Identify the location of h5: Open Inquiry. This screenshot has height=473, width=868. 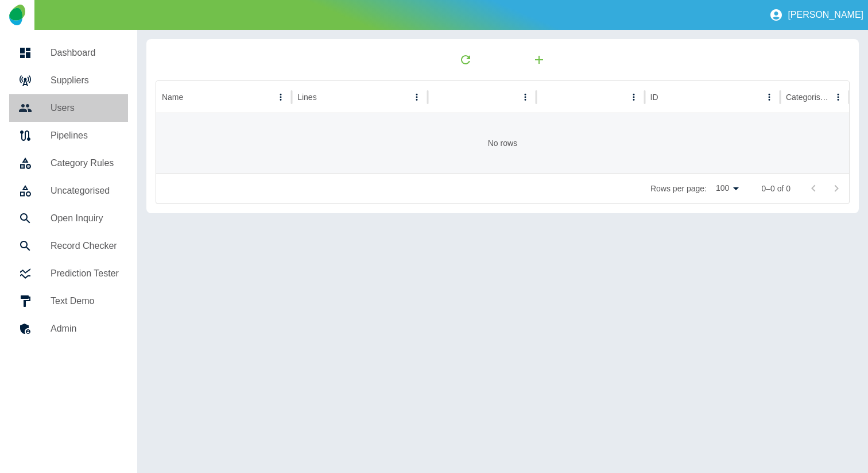
(85, 218).